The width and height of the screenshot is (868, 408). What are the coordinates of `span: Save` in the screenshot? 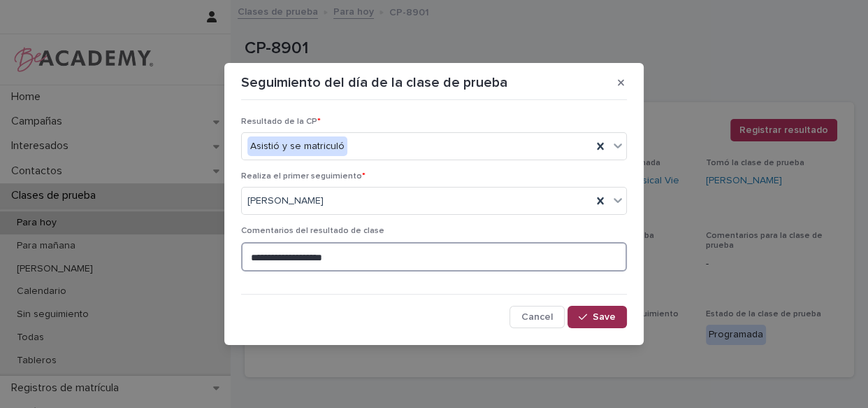 It's located at (604, 317).